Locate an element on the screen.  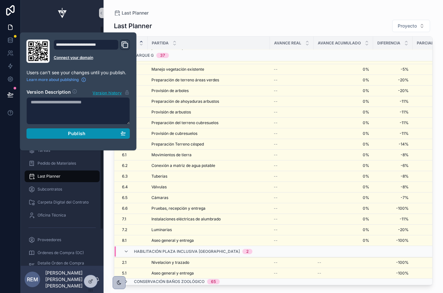
p: Users can't see your changes until you publish. is located at coordinates (78, 73).